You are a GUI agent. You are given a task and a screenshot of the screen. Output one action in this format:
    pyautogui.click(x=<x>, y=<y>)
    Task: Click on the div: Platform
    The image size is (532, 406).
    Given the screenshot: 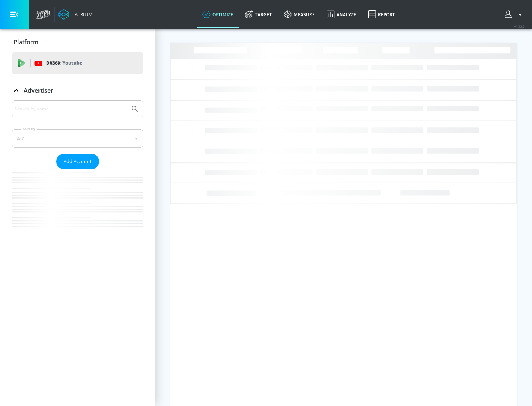 What is the action you would take?
    pyautogui.click(x=78, y=42)
    